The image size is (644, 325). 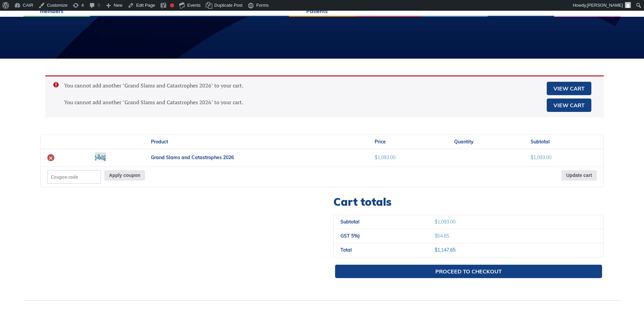 What do you see at coordinates (381, 236) in the screenshot?
I see `th: GST 5%)` at bounding box center [381, 236].